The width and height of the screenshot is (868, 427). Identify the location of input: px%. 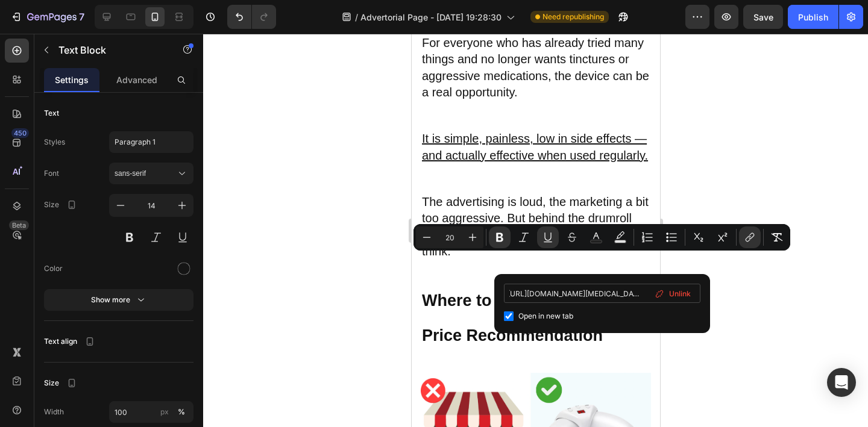
(151, 412).